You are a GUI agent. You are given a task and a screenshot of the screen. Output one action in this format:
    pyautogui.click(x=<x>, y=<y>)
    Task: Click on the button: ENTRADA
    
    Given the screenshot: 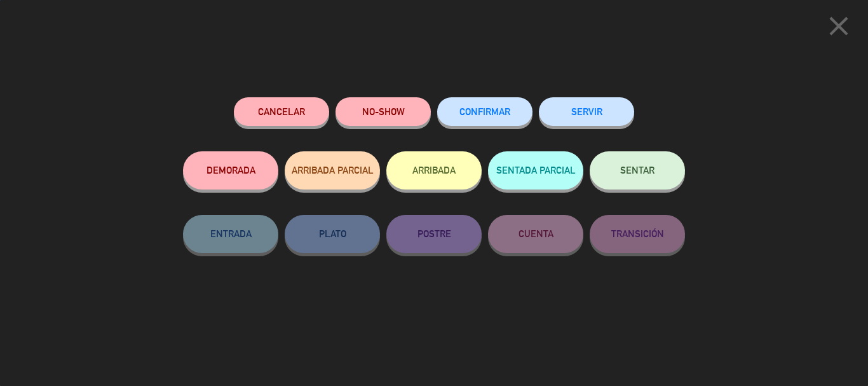 What is the action you would take?
    pyautogui.click(x=231, y=234)
    